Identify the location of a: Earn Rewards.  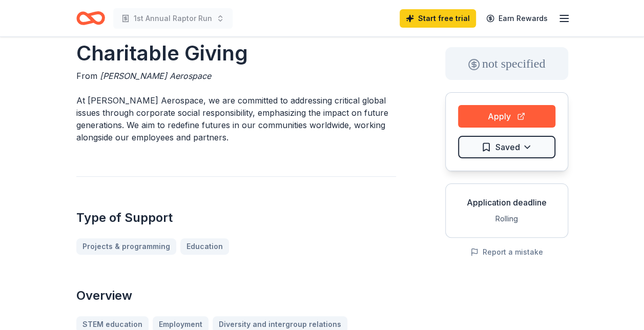
(517, 18).